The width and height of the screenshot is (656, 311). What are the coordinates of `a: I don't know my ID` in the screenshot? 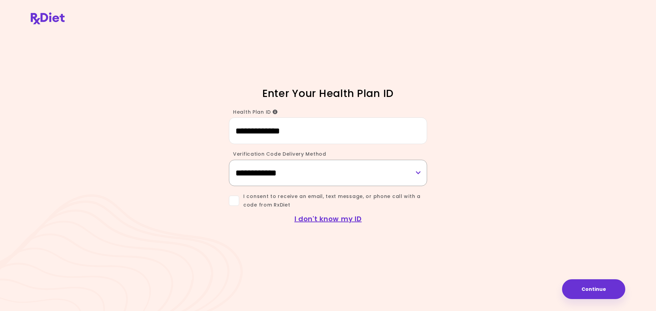 It's located at (328, 219).